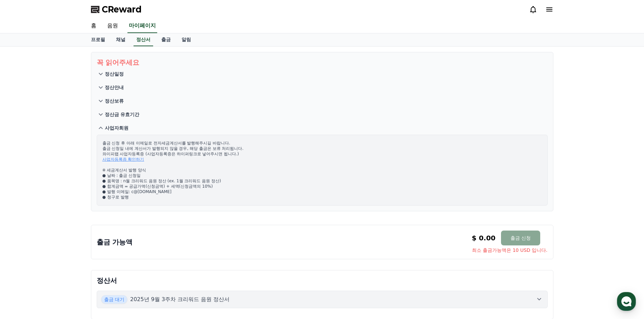  Describe the element at coordinates (114, 88) in the screenshot. I see `p: 정산안내` at that location.